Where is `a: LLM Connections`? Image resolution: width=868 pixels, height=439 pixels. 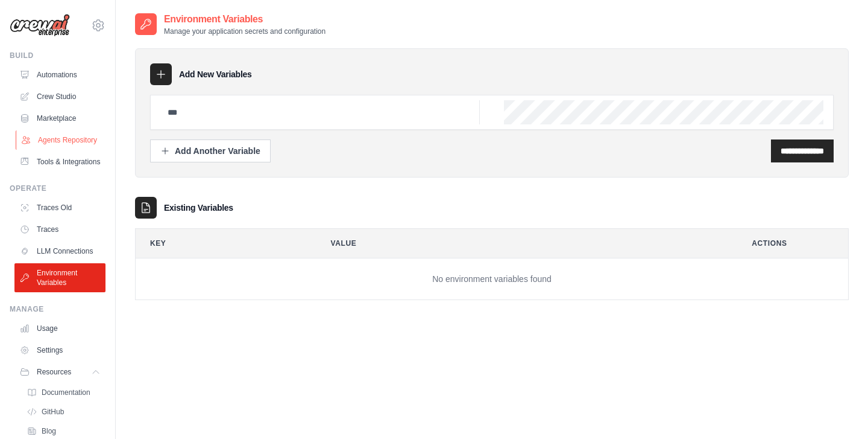 a: LLM Connections is located at coordinates (60, 251).